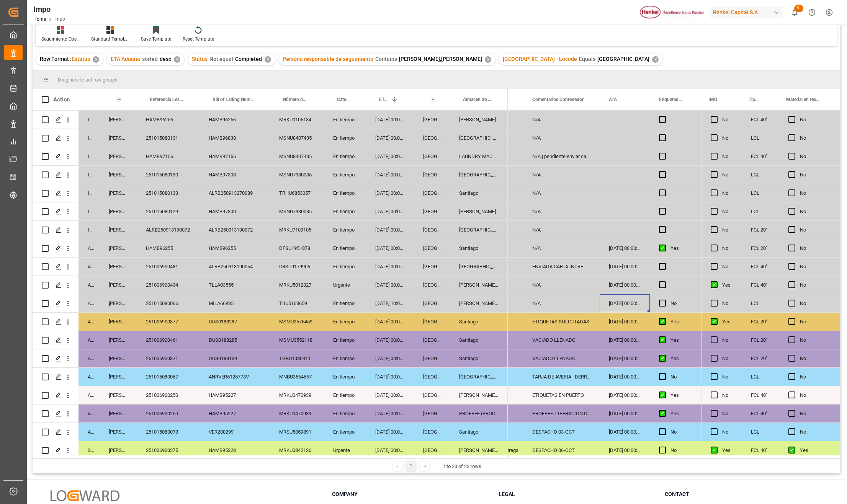 The image size is (847, 504). Describe the element at coordinates (235, 138) in the screenshot. I see `div: HAMB96838` at that location.